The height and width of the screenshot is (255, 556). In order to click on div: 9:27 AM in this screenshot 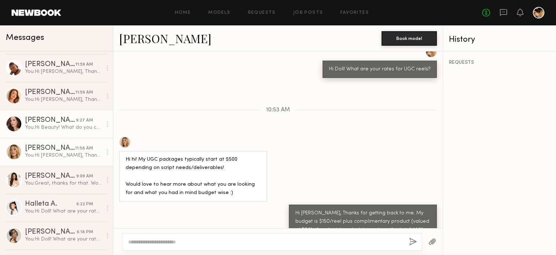, I will do `click(84, 120)`.